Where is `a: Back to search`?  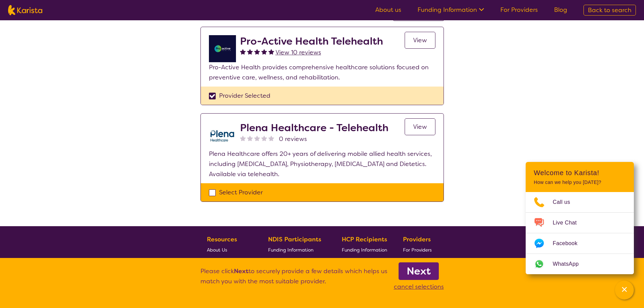
a: Back to search is located at coordinates (609, 10).